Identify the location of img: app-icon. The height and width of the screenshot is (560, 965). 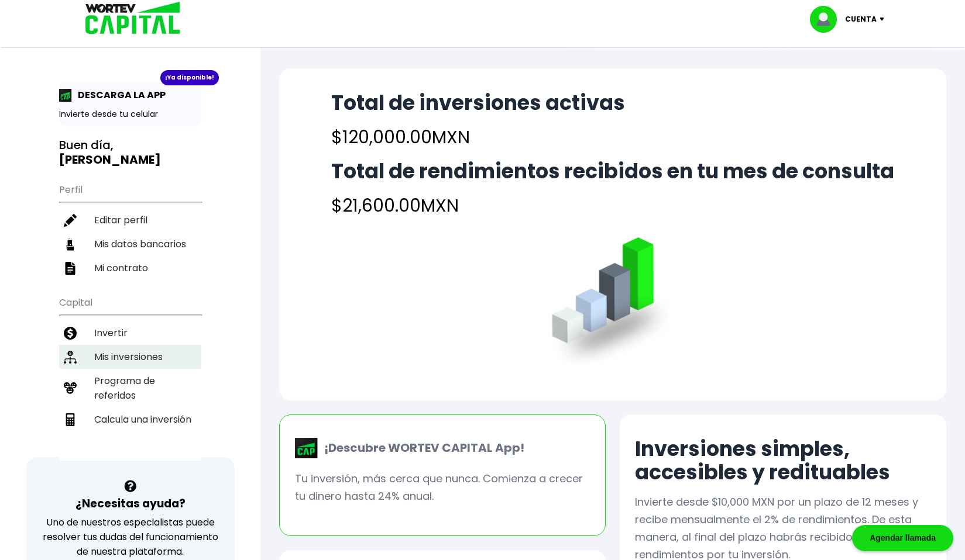
(65, 95).